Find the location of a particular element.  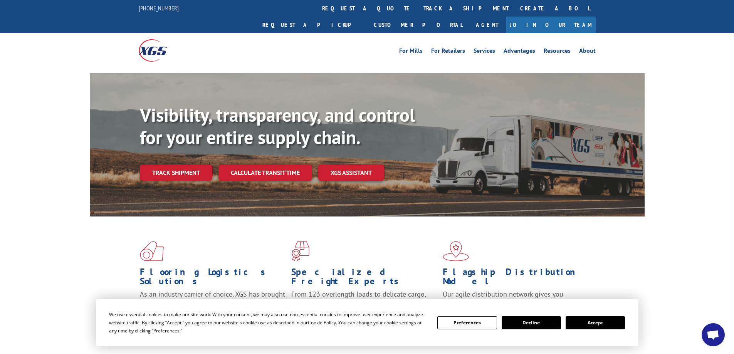

div: We use essential cookies to make our site work. With your consent, we may also use non-essential ... is located at coordinates (268, 322).